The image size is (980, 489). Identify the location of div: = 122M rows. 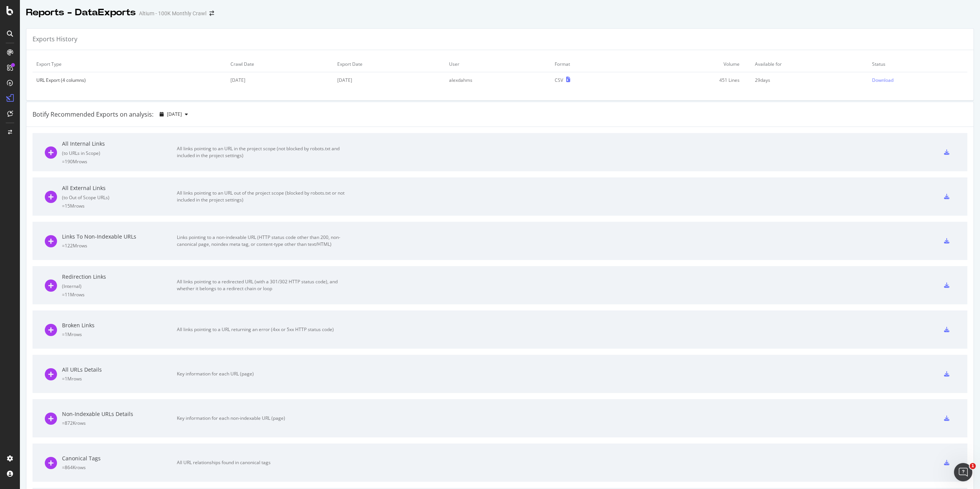
(120, 245).